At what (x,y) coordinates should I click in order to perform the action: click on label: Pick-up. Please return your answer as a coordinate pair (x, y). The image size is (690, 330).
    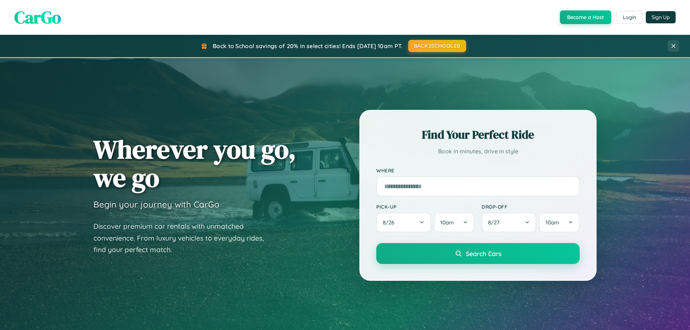
    Looking at the image, I should click on (425, 207).